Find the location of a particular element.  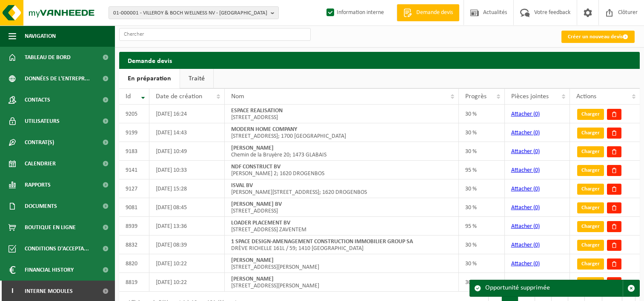

div: Opportunité supprimée is located at coordinates (554, 288).